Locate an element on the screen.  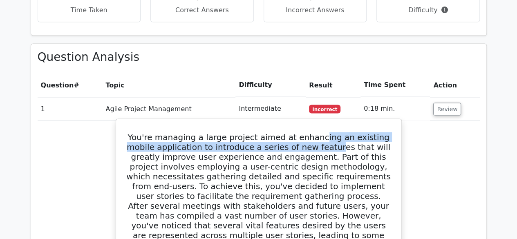
p: Incorrect Answers is located at coordinates (315, 10).